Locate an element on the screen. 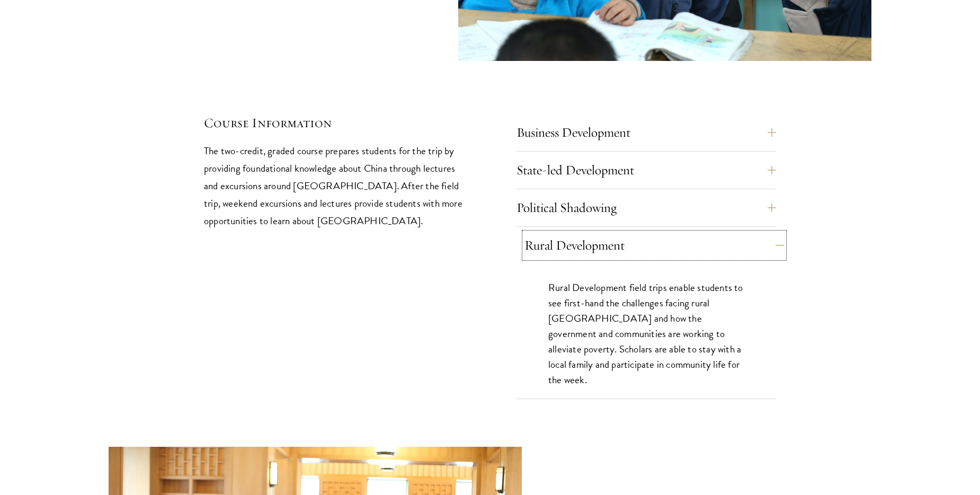 The width and height of the screenshot is (980, 495). button: Business Development is located at coordinates (646, 132).